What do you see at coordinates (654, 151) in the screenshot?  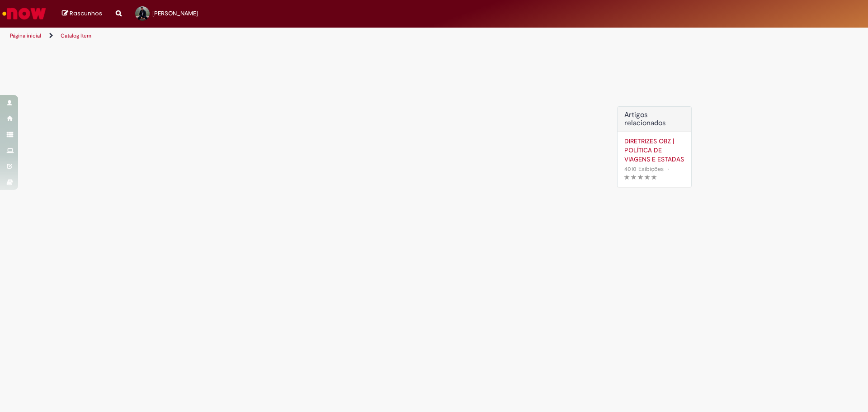 I see `div: DIRETRIZES OBZ | POLÍTICA DE VIAGENS E ESTADAS` at bounding box center [654, 151].